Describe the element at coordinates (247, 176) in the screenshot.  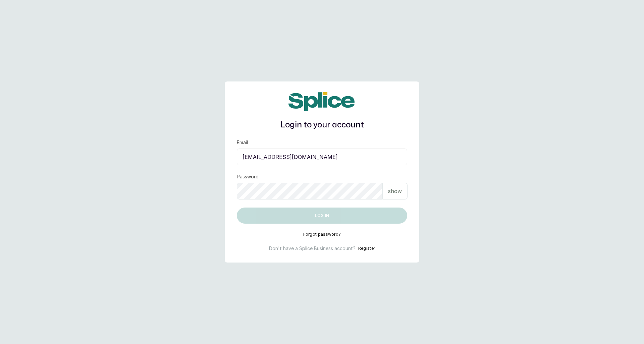
I see `label: Password` at that location.